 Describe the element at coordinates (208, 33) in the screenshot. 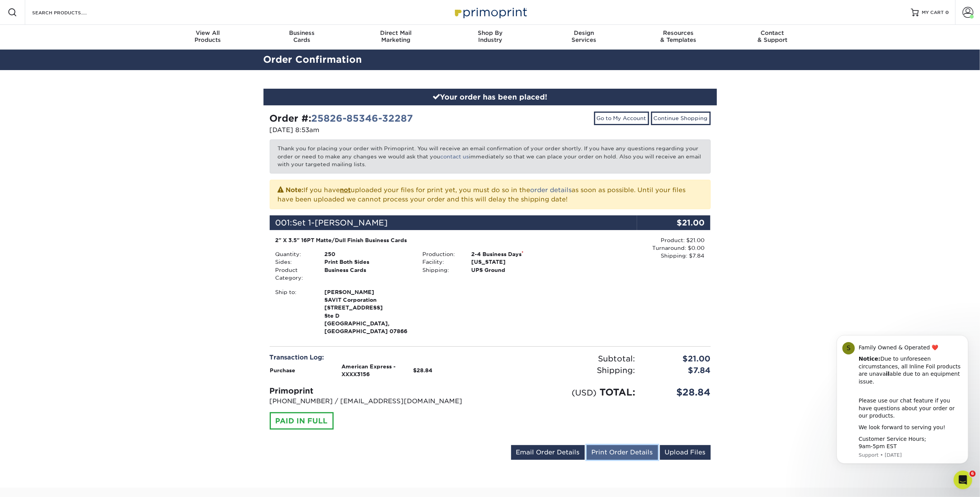

I see `span: View All` at that location.